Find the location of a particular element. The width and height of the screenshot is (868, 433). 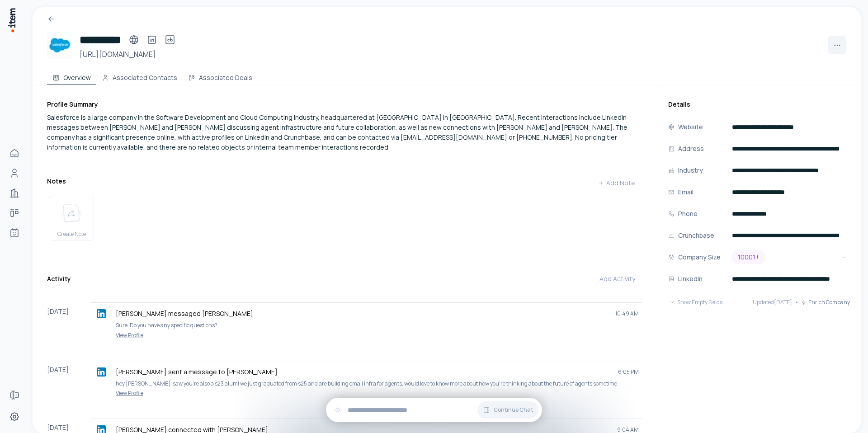

button: Associated Deals is located at coordinates (220, 76).